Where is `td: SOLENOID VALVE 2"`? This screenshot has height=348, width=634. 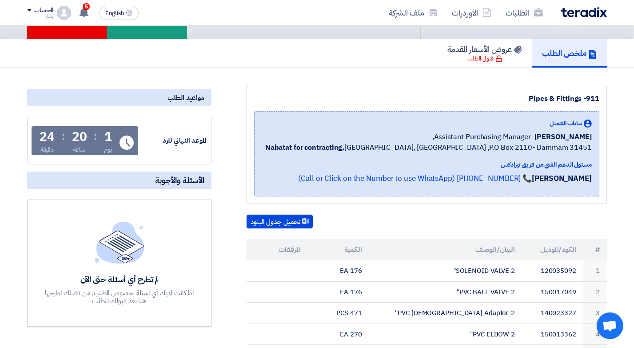 td: SOLENOID VALVE 2" is located at coordinates (446, 271).